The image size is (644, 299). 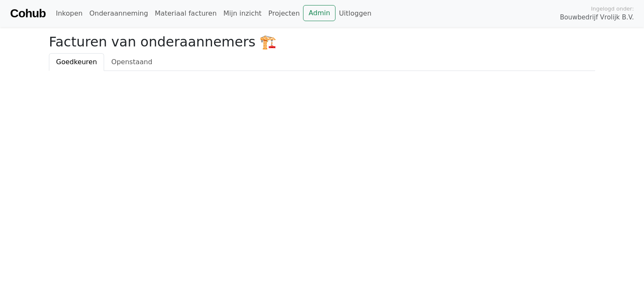 I want to click on a: Mijn inzicht, so click(x=242, y=14).